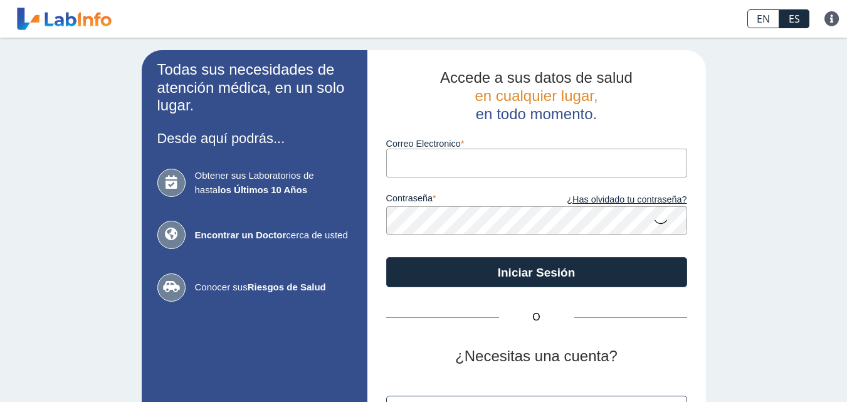  What do you see at coordinates (794, 19) in the screenshot?
I see `a: ES` at bounding box center [794, 19].